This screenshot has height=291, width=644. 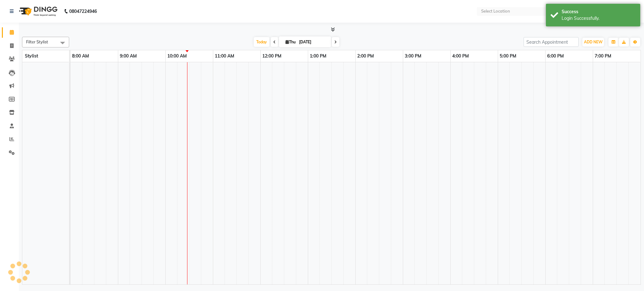 What do you see at coordinates (598, 18) in the screenshot?
I see `div: Login Successfully.` at bounding box center [598, 18].